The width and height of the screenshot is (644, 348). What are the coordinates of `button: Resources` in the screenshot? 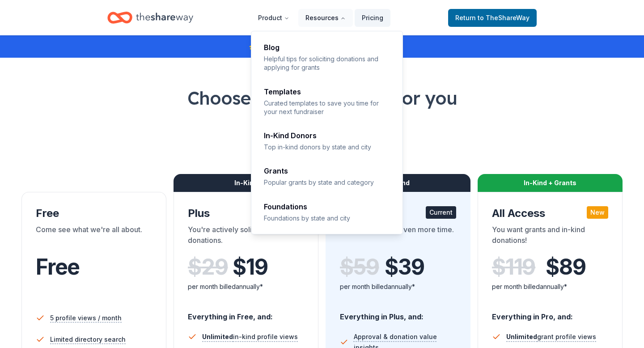 It's located at (325, 18).